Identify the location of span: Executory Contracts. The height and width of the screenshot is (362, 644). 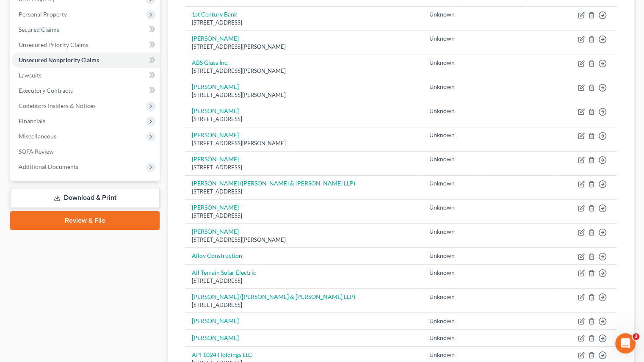
(46, 90).